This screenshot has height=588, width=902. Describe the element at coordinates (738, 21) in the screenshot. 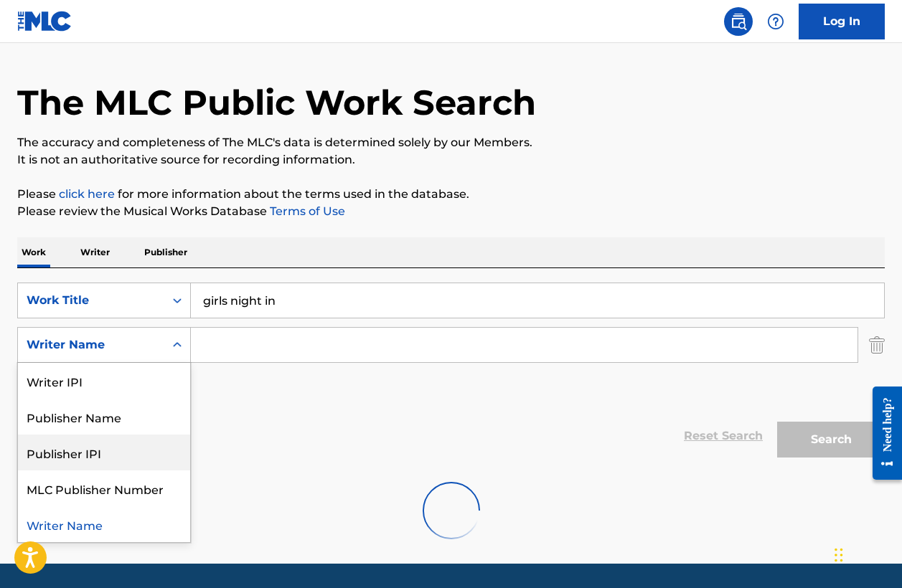

I see `img: search` at that location.